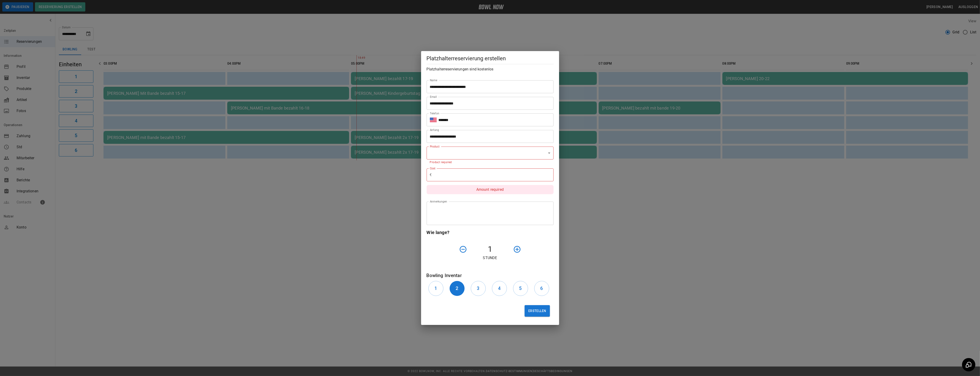 The width and height of the screenshot is (980, 376). What do you see at coordinates (457, 288) in the screenshot?
I see `button: 2` at bounding box center [457, 288].